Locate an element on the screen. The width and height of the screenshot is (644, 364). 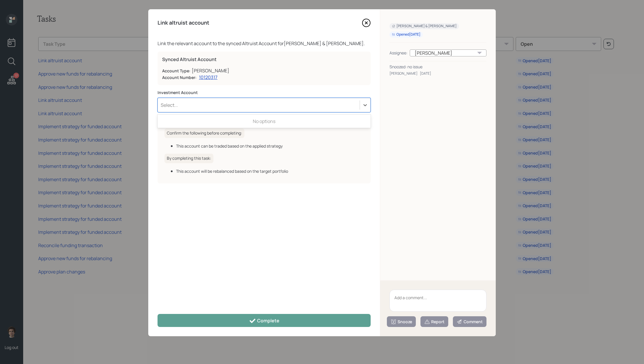
label: Investment Account is located at coordinates (264, 93).